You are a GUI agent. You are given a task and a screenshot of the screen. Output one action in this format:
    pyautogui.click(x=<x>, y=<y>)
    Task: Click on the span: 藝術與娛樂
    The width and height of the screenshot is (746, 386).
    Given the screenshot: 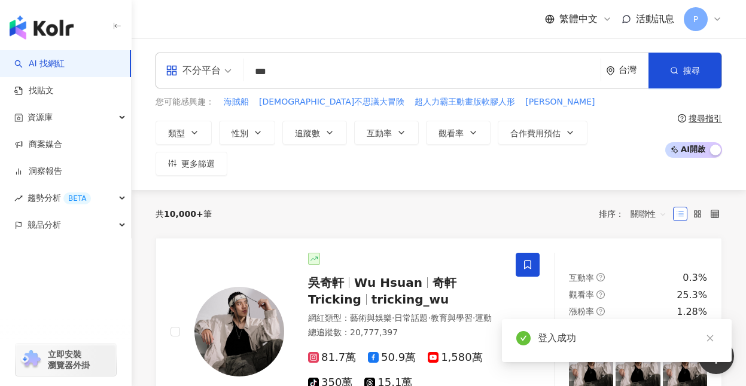 What is the action you would take?
    pyautogui.click(x=371, y=318)
    